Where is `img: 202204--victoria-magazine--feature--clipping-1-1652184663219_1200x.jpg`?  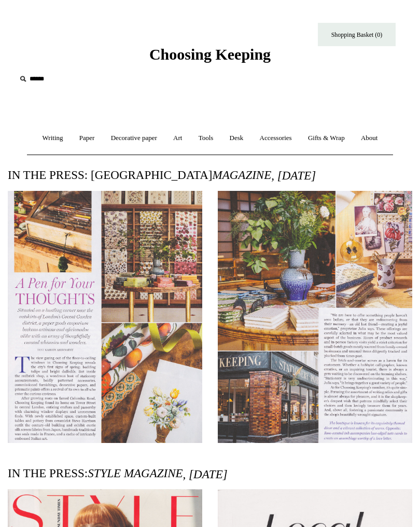
img: 202204--victoria-magazine--feature--clipping-1-1652184663219_1200x.jpg is located at coordinates (105, 317).